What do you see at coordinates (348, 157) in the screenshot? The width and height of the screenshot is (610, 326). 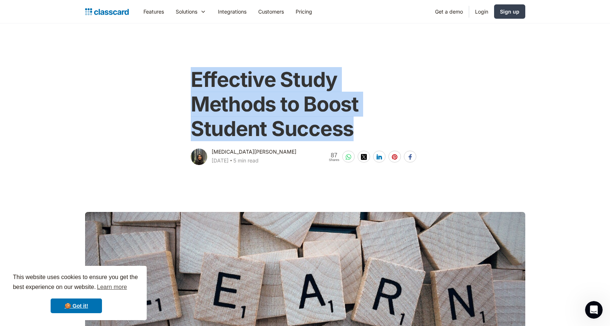 I see `img: whatsapp-white sharing button` at bounding box center [348, 157].